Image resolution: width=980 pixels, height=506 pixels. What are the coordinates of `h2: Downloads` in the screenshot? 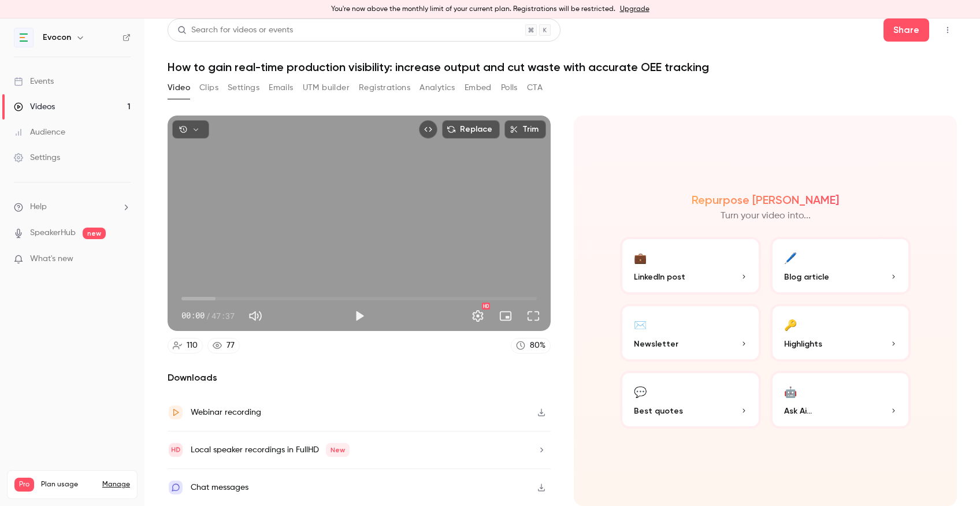 It's located at (359, 378).